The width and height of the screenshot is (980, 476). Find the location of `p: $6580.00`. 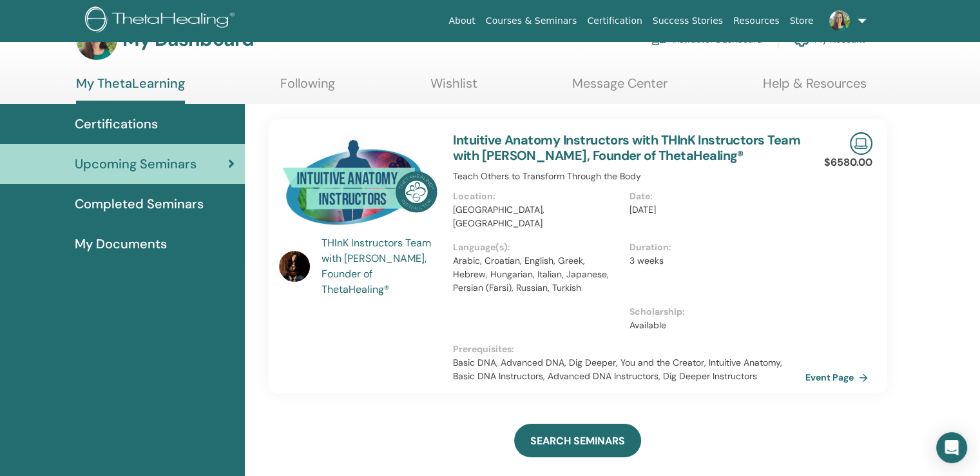

p: $6580.00 is located at coordinates (848, 163).